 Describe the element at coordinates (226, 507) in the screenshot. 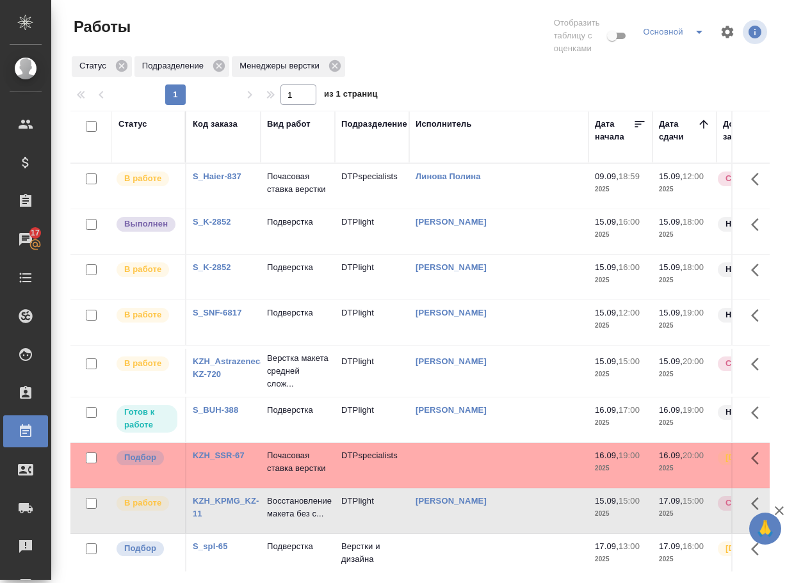

I see `a: KZH_KPMG_KZ-11` at that location.